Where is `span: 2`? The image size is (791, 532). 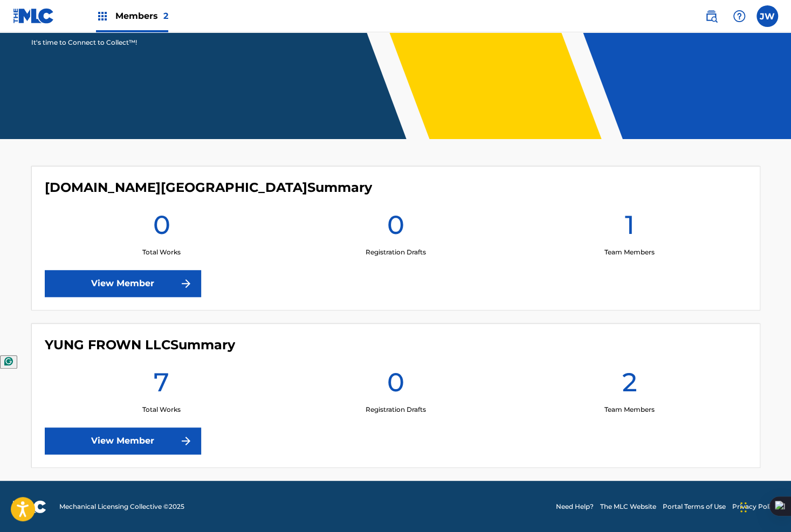
span: 2 is located at coordinates (165, 15).